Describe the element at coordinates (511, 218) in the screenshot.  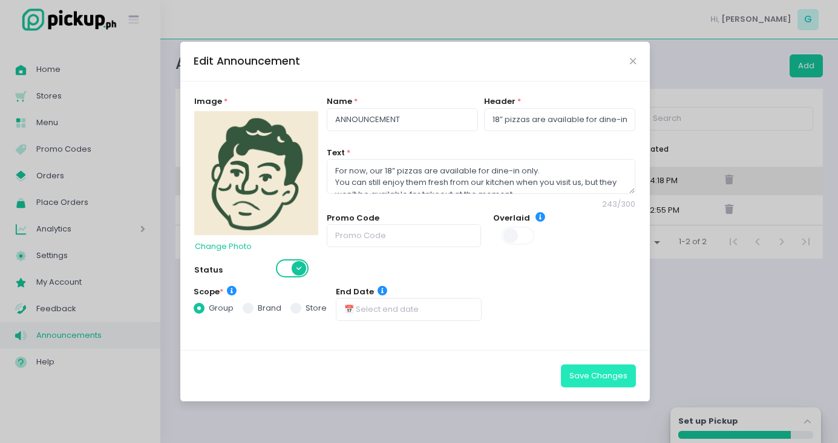
I see `label: Overlaid` at that location.